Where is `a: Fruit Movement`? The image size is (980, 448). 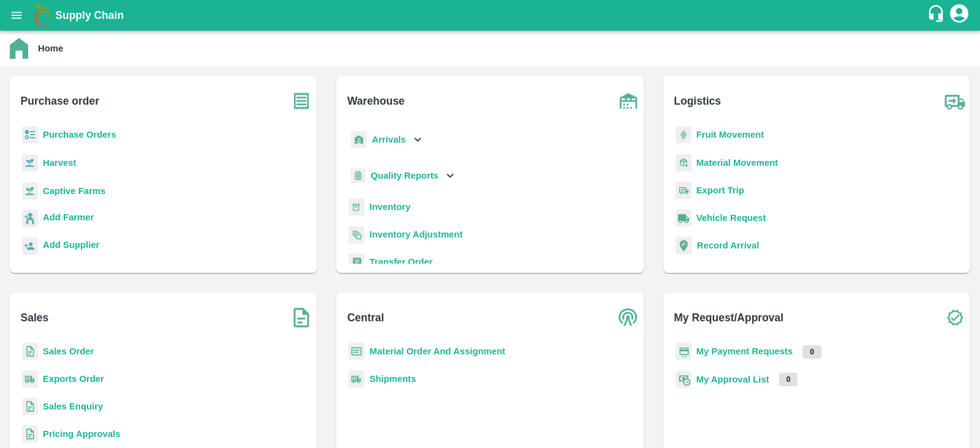 a: Fruit Movement is located at coordinates (730, 135).